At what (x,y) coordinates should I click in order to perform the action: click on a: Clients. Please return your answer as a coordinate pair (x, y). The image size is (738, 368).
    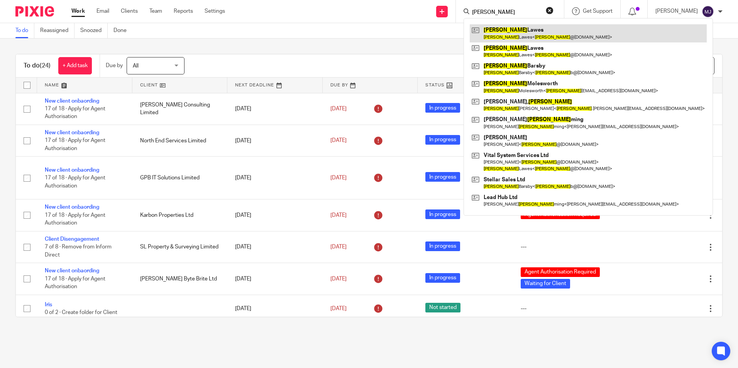
    Looking at the image, I should click on (129, 11).